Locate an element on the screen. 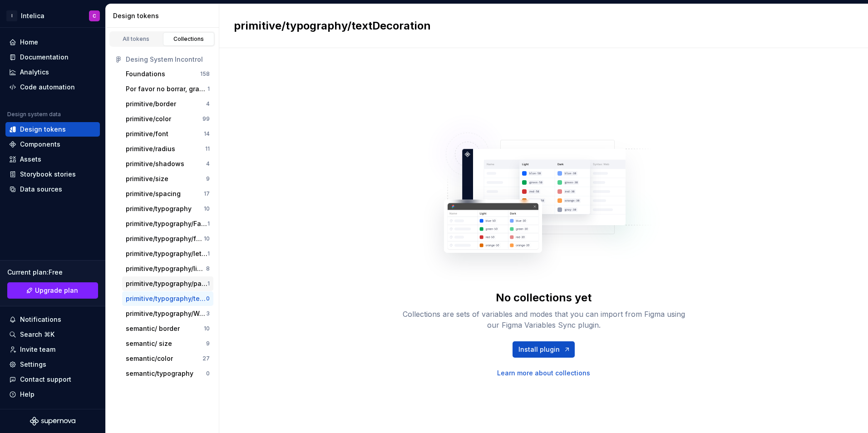 This screenshot has width=868, height=433. div: primitive/shadows is located at coordinates (155, 164).